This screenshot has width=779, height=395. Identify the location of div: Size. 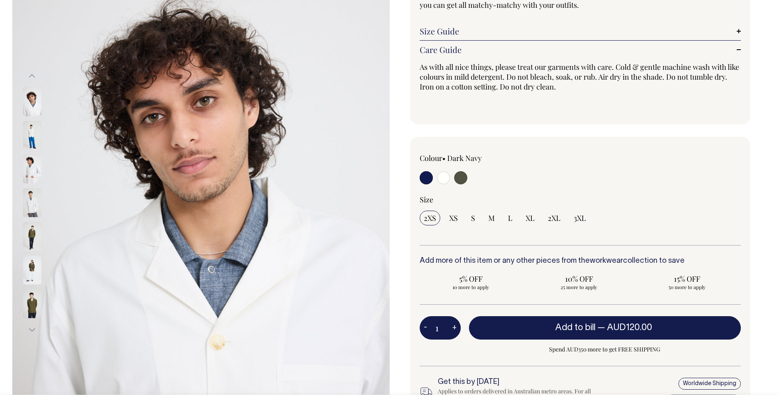
(581, 200).